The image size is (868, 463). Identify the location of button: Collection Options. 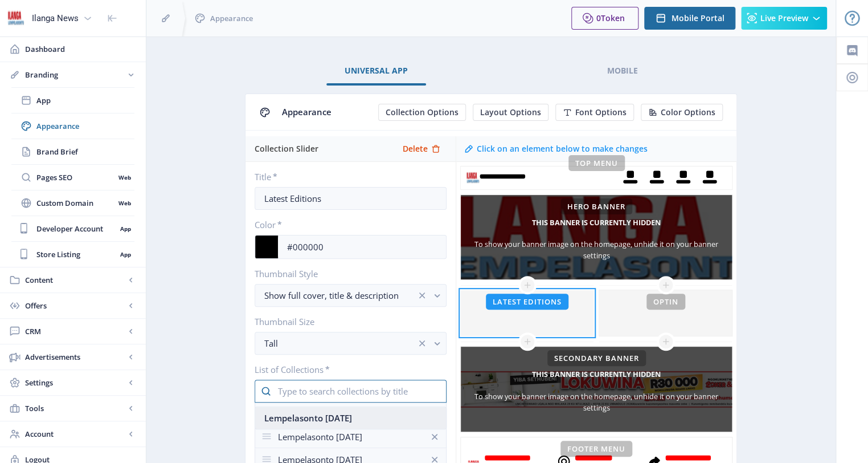
(422, 112).